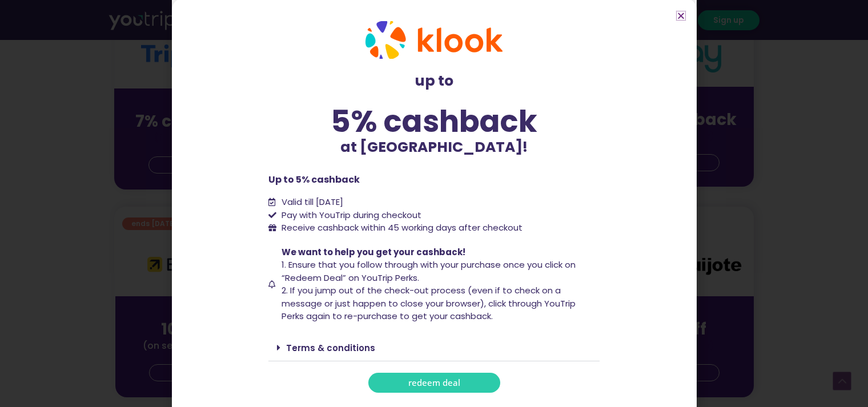 This screenshot has height=407, width=868. Describe the element at coordinates (434, 81) in the screenshot. I see `p: up to` at that location.